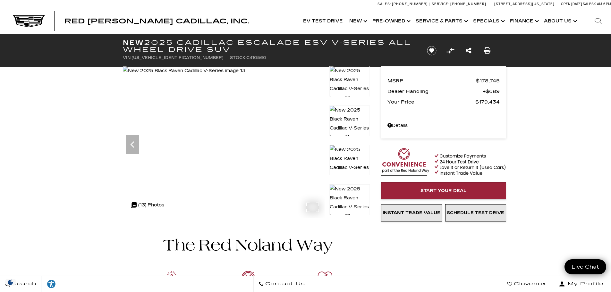  Describe the element at coordinates (11, 282) in the screenshot. I see `img: Opt-Out Icon` at that location.